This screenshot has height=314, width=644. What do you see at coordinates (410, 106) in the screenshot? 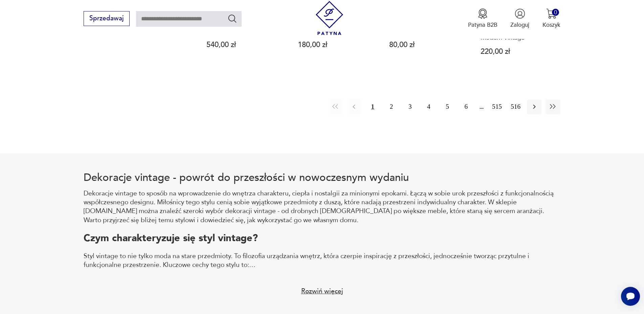
I see `button: 3` at bounding box center [410, 106].